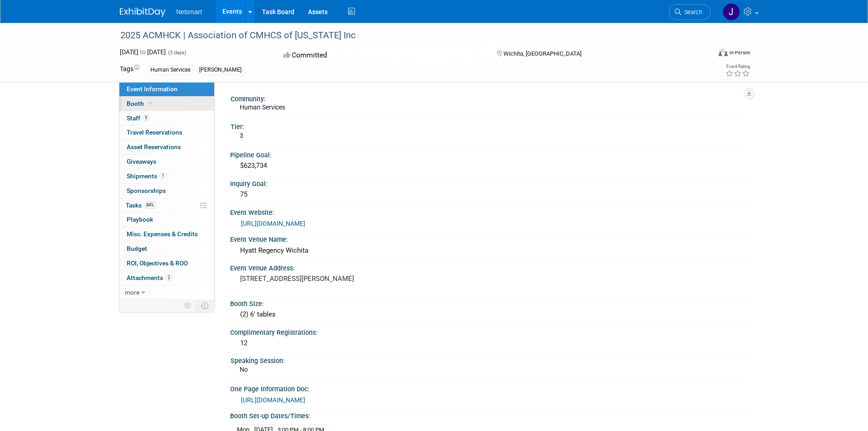  Describe the element at coordinates (168, 278) in the screenshot. I see `span: 2` at that location.